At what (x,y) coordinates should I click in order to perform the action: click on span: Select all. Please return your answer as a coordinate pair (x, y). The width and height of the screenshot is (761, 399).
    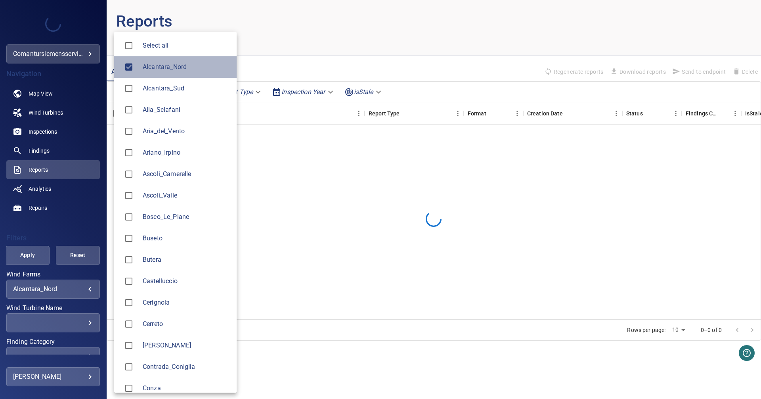
    Looking at the image, I should click on (186, 46).